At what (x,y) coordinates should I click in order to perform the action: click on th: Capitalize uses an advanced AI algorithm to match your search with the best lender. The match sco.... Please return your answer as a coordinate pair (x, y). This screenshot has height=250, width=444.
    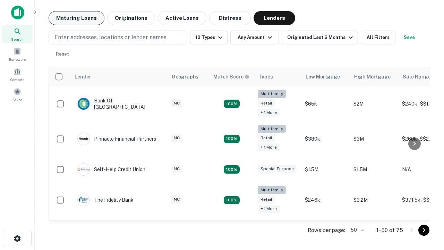
    Looking at the image, I should click on (232, 77).